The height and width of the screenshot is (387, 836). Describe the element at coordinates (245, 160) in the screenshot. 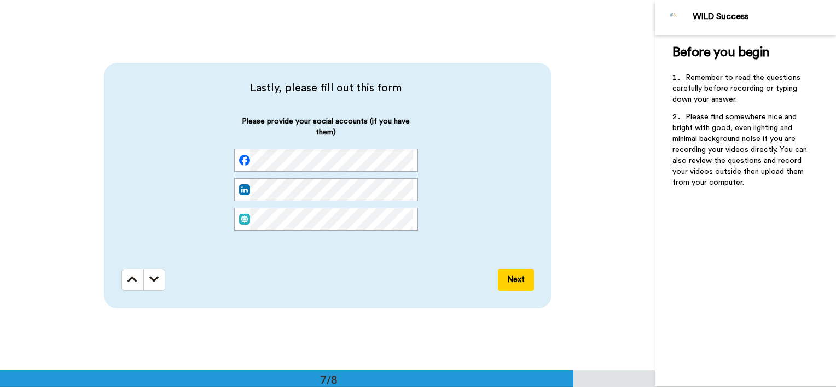

I see `img: facebook.svg` at that location.